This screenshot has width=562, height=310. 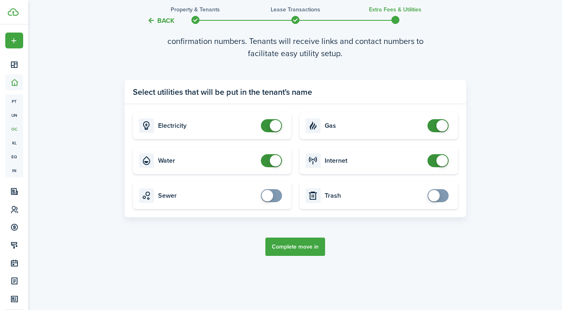 I want to click on span: pt, so click(x=14, y=101).